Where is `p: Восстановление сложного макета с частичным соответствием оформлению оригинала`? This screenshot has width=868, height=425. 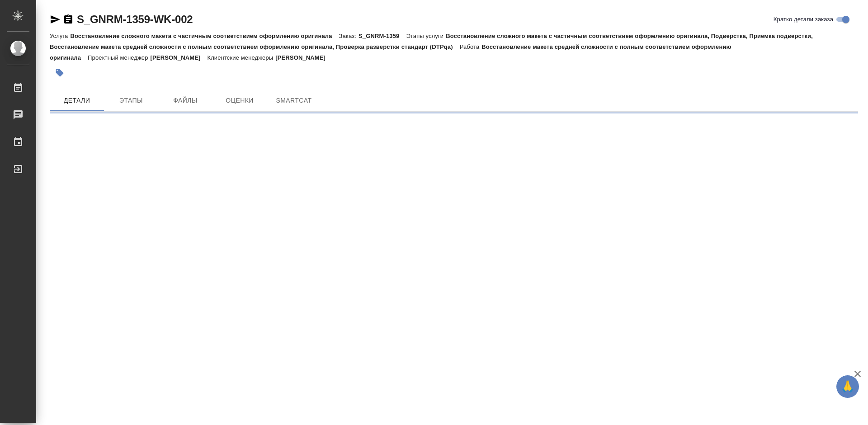 p: Восстановление сложного макета с частичным соответствием оформлению оригинала is located at coordinates (204, 36).